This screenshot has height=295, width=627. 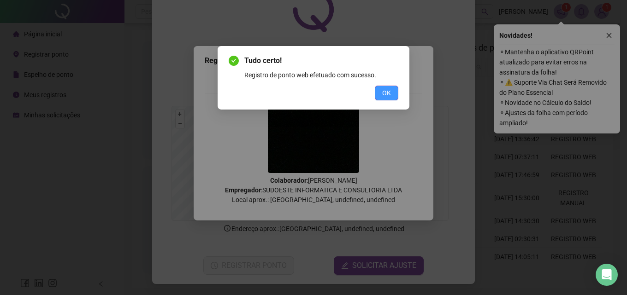 I want to click on div: Open Intercom Messenger, so click(x=607, y=275).